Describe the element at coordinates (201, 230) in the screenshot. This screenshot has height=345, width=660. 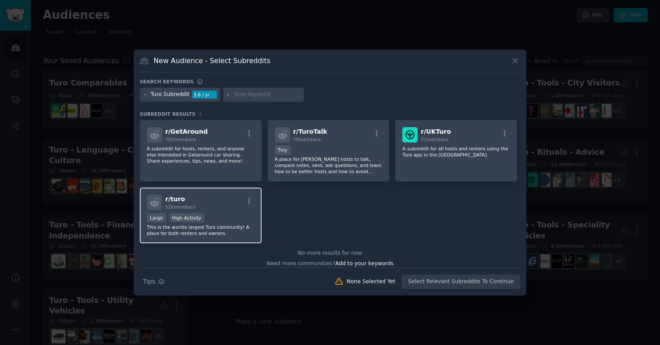
I see `p: This is the worlds largest Turo community! A place for both renters and owners.` at that location.